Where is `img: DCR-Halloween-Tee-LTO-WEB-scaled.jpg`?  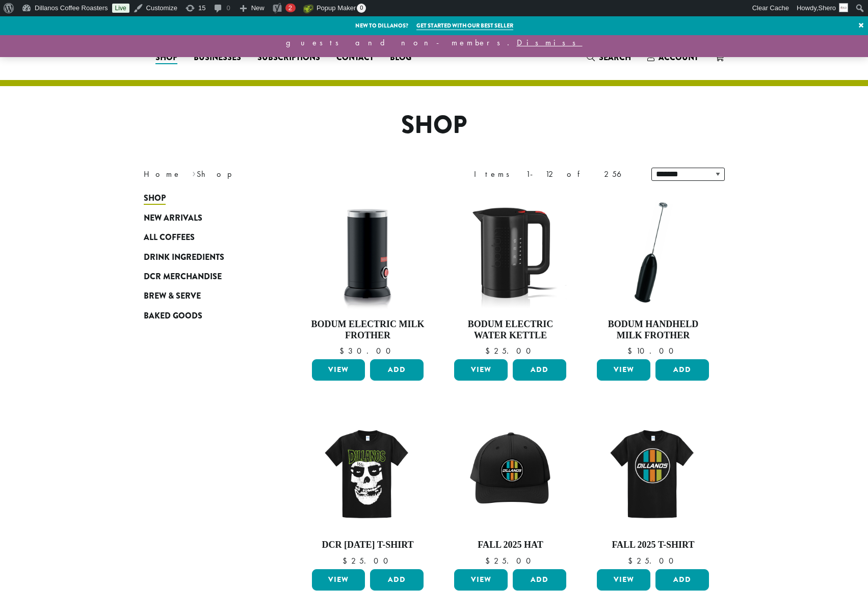
img: DCR-Halloween-Tee-LTO-WEB-scaled.jpg is located at coordinates (367, 473).